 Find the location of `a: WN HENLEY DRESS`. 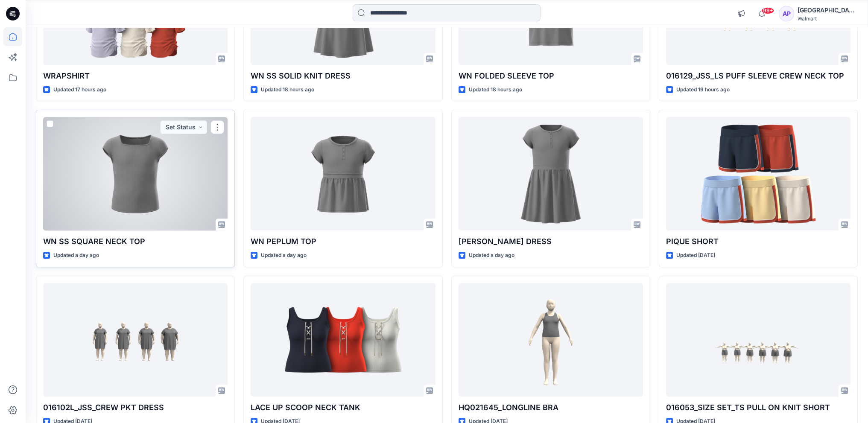

a: WN HENLEY DRESS is located at coordinates (551, 174).